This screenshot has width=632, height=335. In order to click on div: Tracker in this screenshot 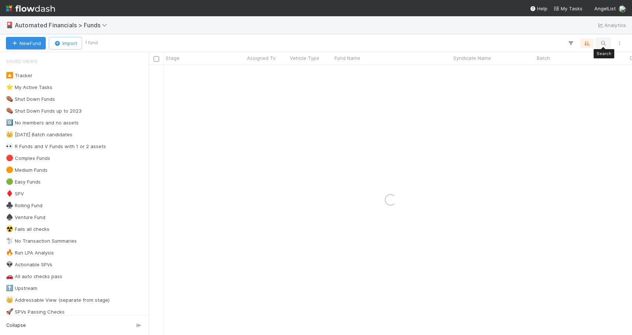, I will do `click(19, 75)`.